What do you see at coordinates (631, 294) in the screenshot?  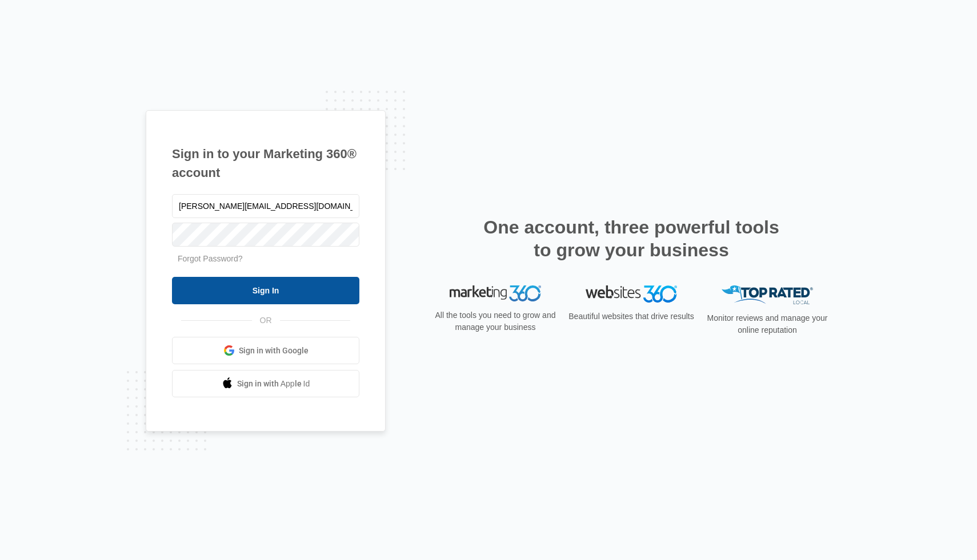 I see `img: Websites 360` at bounding box center [631, 294].